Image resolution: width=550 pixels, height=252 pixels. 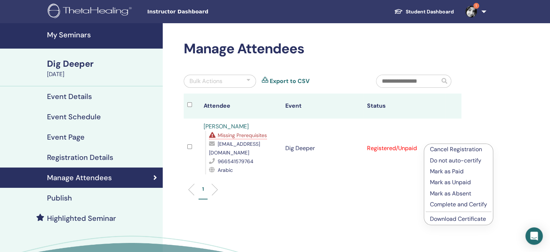 I want to click on p: Mark as Paid, so click(x=459, y=171).